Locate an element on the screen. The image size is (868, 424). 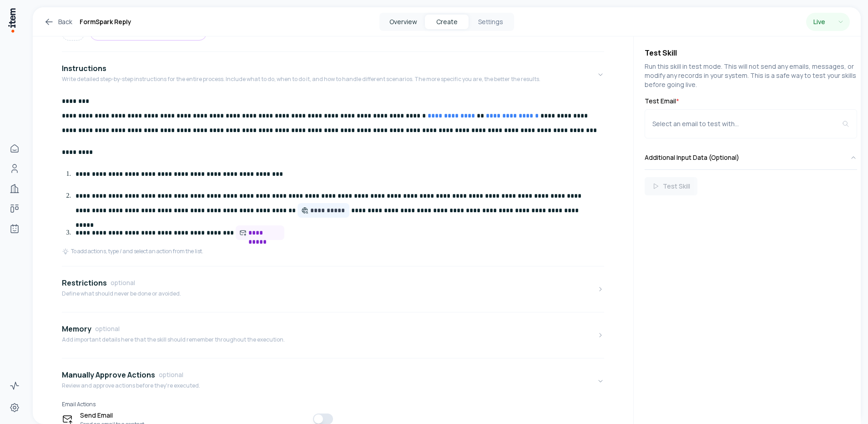
h4: Restrictions is located at coordinates (84, 283).